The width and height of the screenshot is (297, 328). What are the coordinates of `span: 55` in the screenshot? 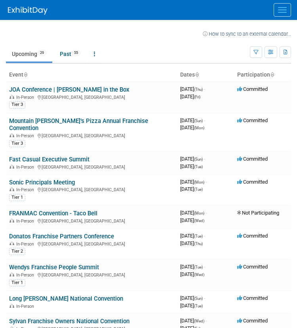 It's located at (76, 53).